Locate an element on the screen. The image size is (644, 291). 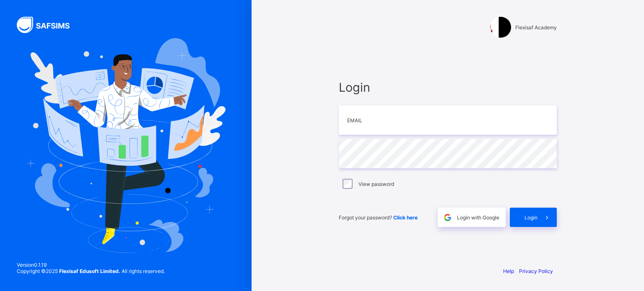
a: Help is located at coordinates (509, 271).